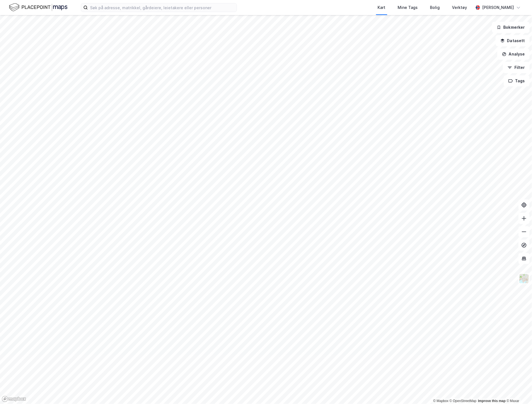  What do you see at coordinates (492, 402) in the screenshot?
I see `a: Improve this map` at bounding box center [492, 402].